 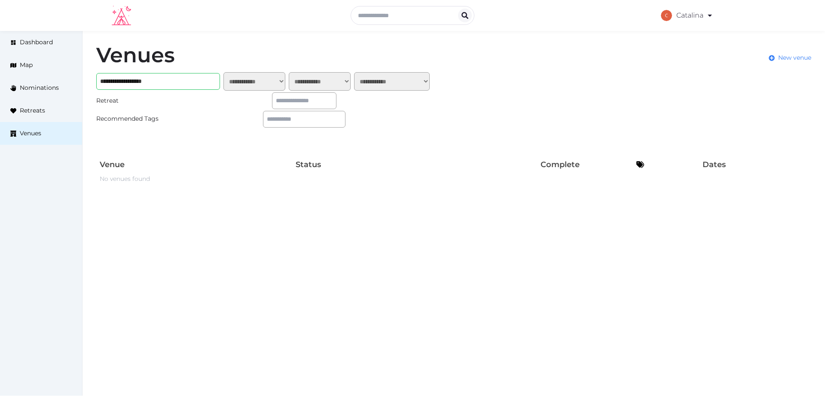 I want to click on a: Catalina, so click(x=687, y=15).